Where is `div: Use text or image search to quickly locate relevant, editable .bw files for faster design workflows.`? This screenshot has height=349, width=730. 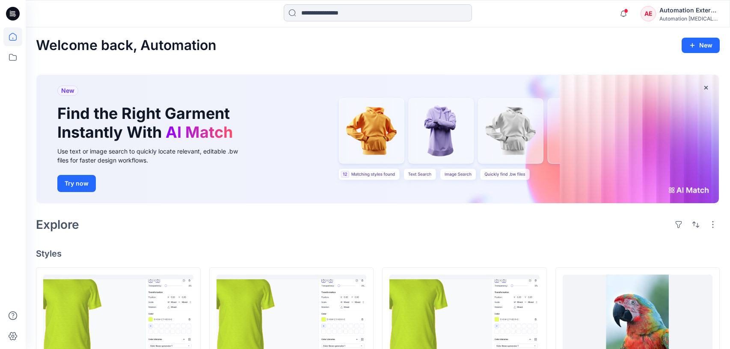 div: Use text or image search to quickly locate relevant, editable .bw files for faster design workflows. is located at coordinates (154, 156).